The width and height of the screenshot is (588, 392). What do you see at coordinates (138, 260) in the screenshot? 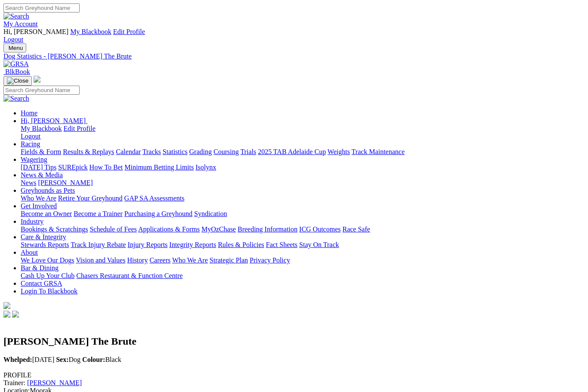
I see `a: History` at bounding box center [138, 260].